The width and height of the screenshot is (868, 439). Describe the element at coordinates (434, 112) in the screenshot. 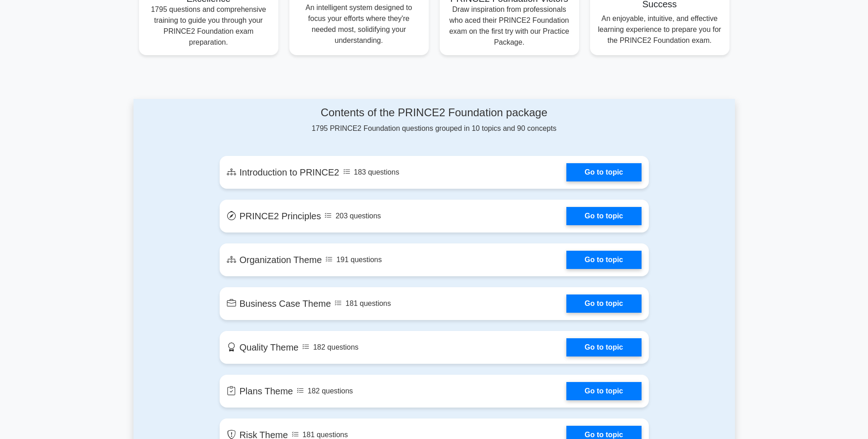

I see `h4: Contents of the PRINCE2 Foundation package` at that location.